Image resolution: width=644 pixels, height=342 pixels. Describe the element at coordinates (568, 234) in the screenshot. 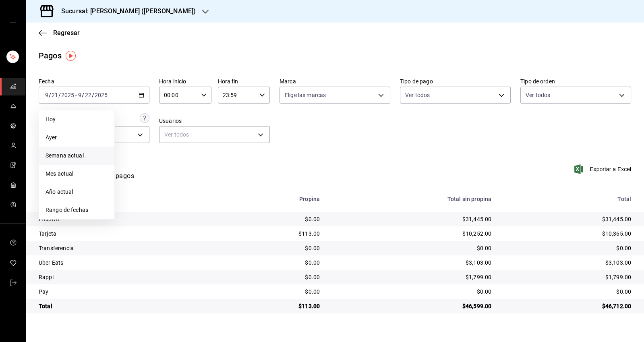

I see `div: $10,365.00` at that location.